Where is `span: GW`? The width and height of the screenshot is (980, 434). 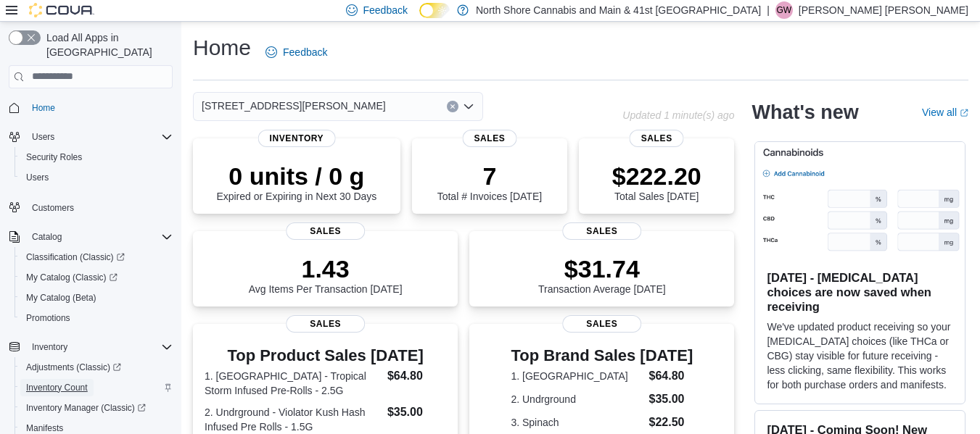
span: GW is located at coordinates (783, 10).